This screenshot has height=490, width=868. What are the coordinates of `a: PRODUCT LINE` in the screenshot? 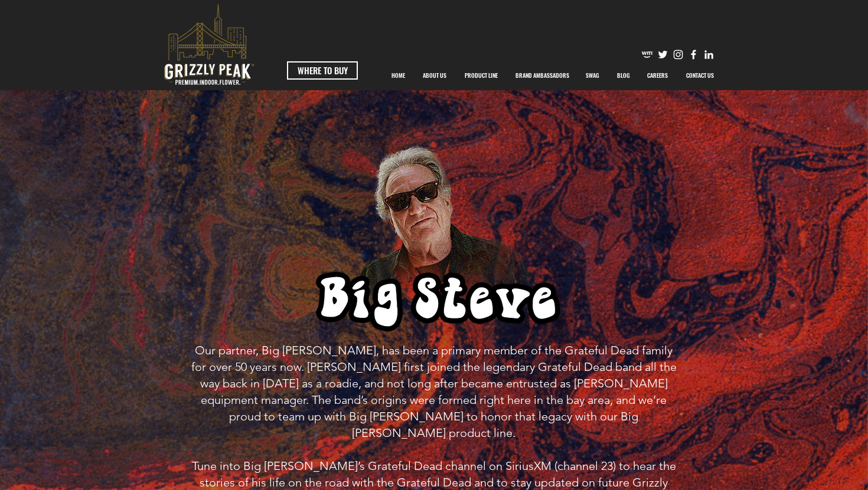 It's located at (480, 76).